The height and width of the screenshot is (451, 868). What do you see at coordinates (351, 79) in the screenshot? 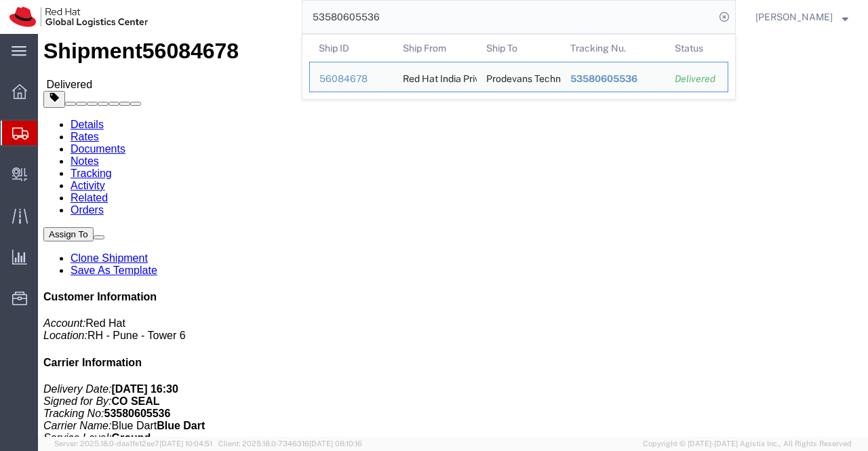
I see `div: 56084678` at bounding box center [351, 79].